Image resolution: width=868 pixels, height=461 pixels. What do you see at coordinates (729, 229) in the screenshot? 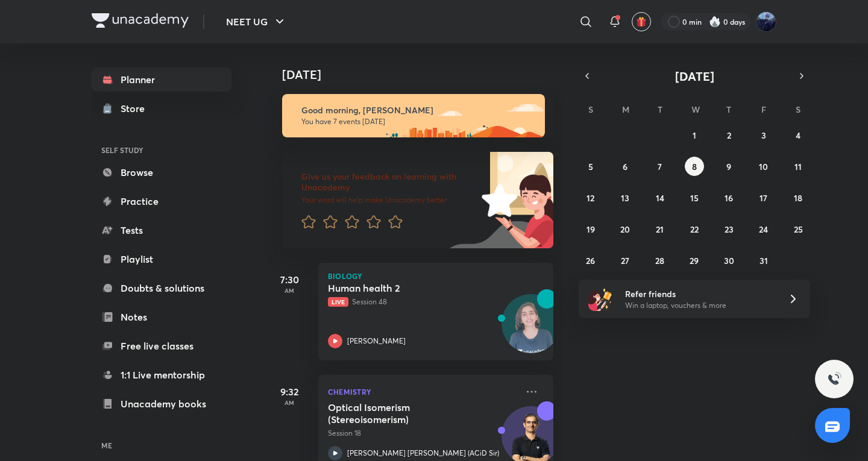
I see `abbr: October 23, 2025` at bounding box center [729, 229].